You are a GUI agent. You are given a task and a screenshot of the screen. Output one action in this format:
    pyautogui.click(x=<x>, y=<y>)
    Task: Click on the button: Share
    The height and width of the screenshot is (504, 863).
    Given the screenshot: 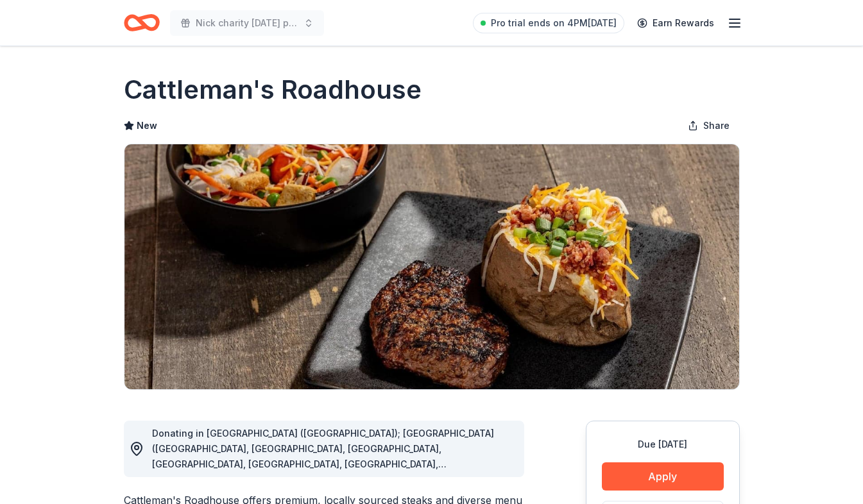 What is the action you would take?
    pyautogui.click(x=708, y=126)
    